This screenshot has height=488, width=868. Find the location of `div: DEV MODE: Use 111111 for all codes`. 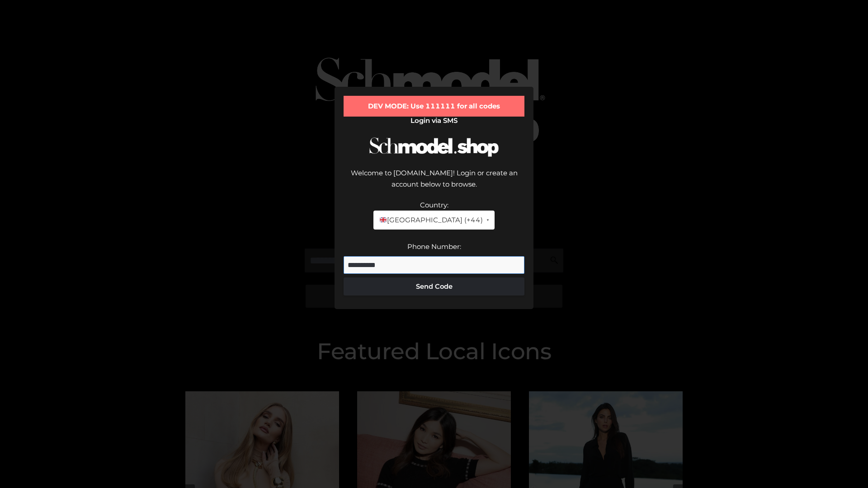

div: DEV MODE: Use 111111 for all codes is located at coordinates (434, 106).